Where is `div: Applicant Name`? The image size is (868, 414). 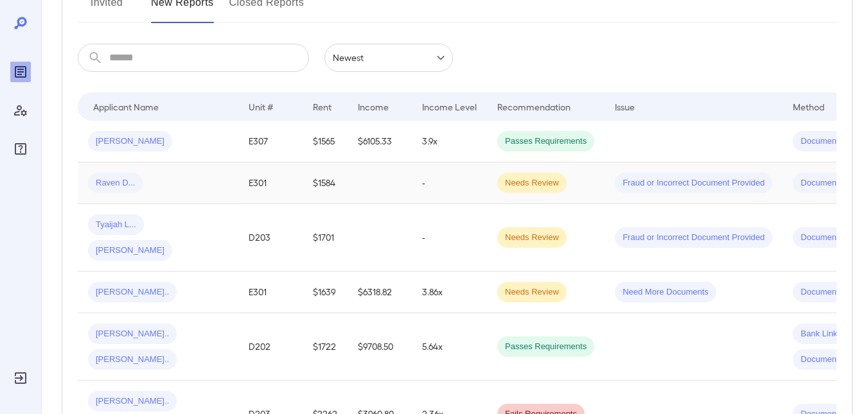
div: Applicant Name is located at coordinates (126, 107).